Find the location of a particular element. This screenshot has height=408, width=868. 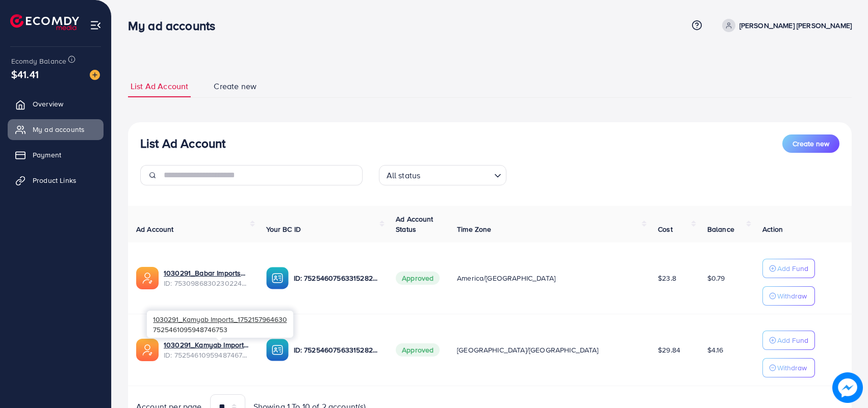

a: Overview is located at coordinates (55, 104).